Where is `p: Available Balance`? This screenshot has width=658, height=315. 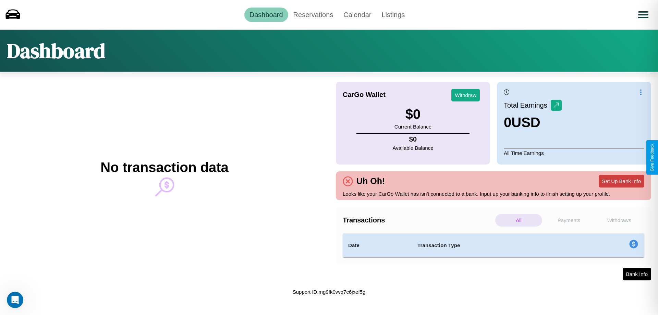
p: Available Balance is located at coordinates (413, 148).